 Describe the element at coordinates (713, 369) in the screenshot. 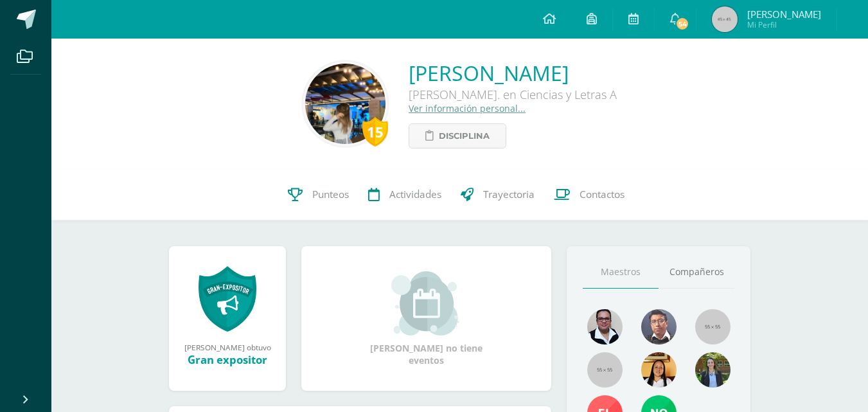

I see `img: 7d61841bcfb191287f003a87f3c9ee53.png` at that location.